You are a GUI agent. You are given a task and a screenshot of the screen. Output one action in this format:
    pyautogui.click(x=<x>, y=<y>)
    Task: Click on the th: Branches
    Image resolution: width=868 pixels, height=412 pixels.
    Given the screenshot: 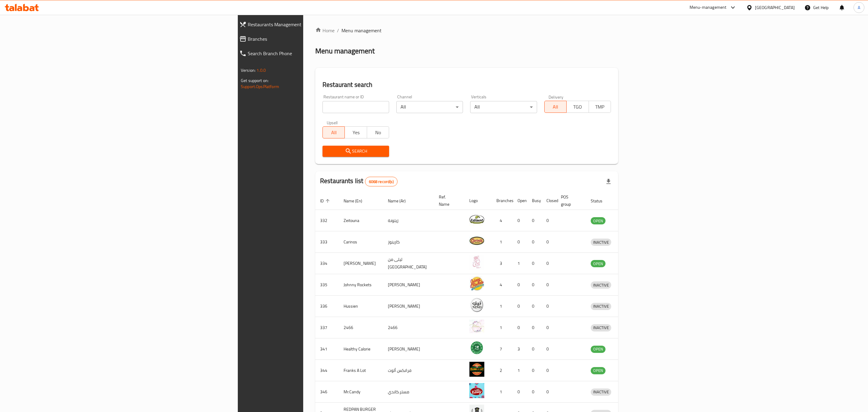 What is the action you would take?
    pyautogui.click(x=502, y=201)
    